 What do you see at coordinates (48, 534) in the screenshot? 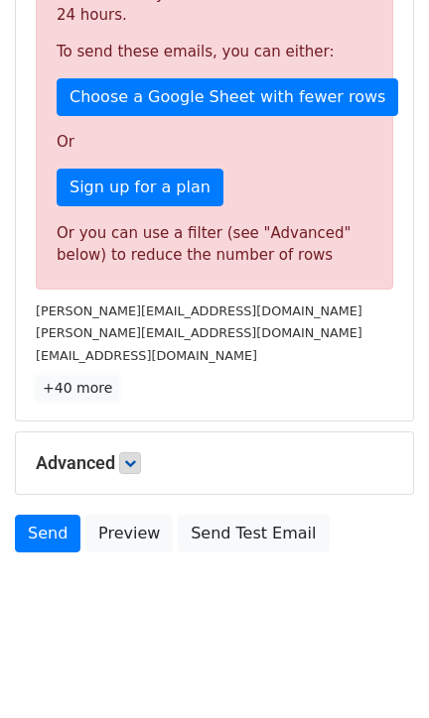
I see `a: Send` at bounding box center [48, 534].